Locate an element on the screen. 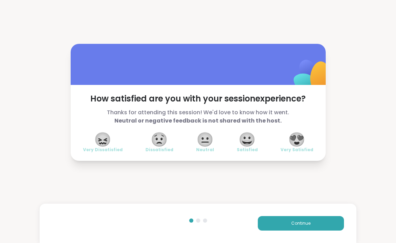 This screenshot has width=396, height=243. span: Continue is located at coordinates (301, 223).